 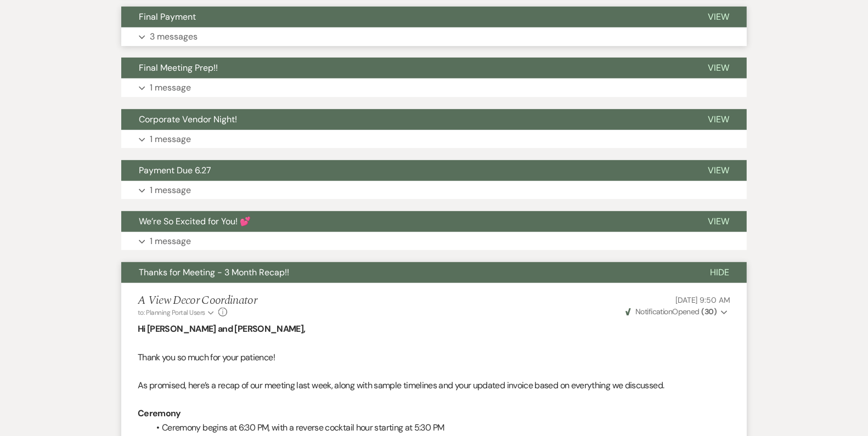 What do you see at coordinates (176, 313) in the screenshot?
I see `button: to: Planning Portal Users` at bounding box center [176, 313].